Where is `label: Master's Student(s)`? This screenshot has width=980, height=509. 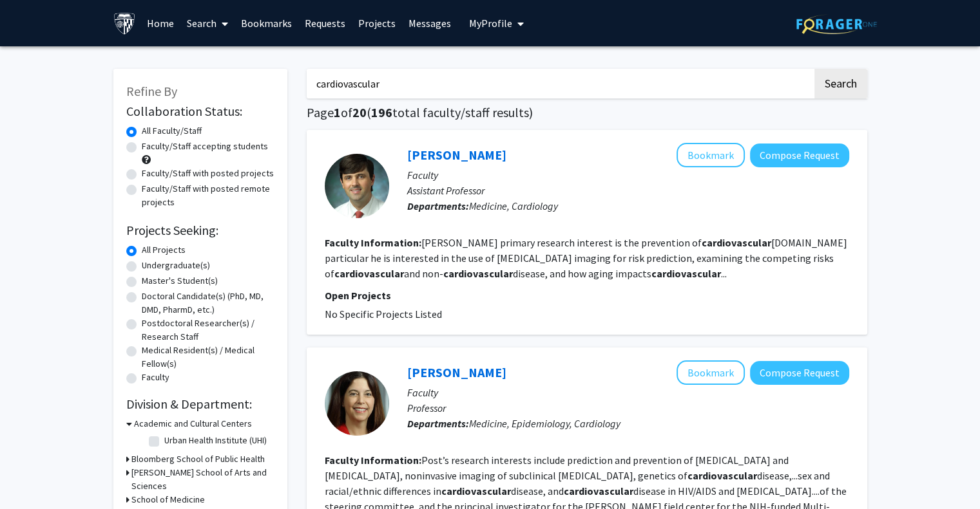
label: Master's Student(s) is located at coordinates (180, 281).